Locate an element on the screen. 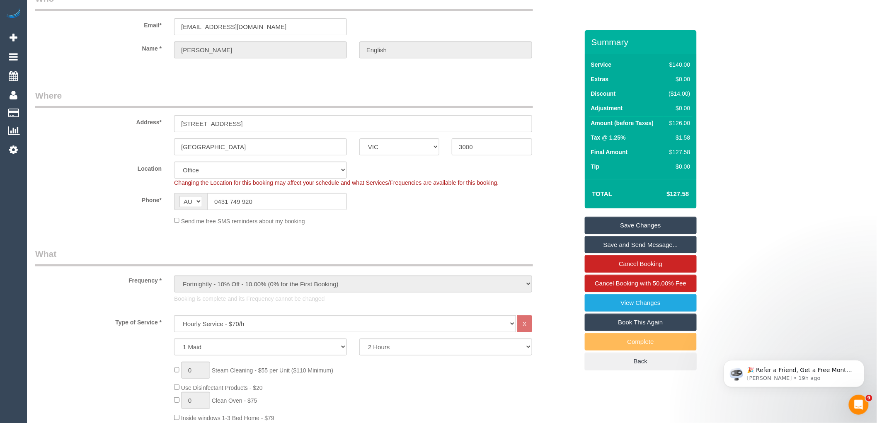  a: Automaid Logo is located at coordinates (13, 14).